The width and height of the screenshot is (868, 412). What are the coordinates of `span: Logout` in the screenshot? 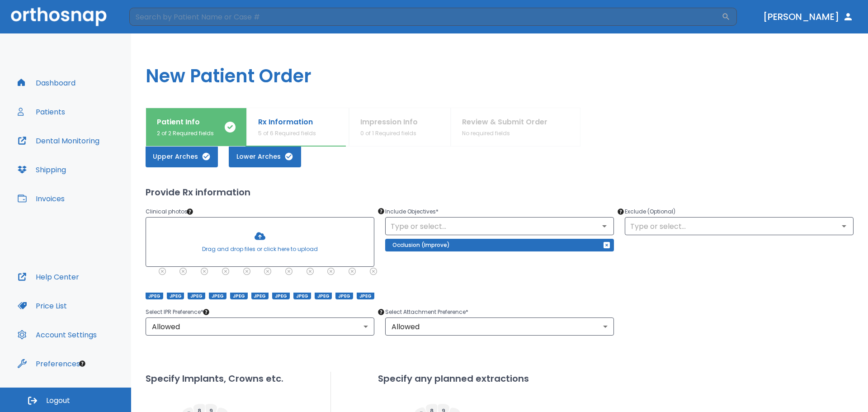 It's located at (58, 401).